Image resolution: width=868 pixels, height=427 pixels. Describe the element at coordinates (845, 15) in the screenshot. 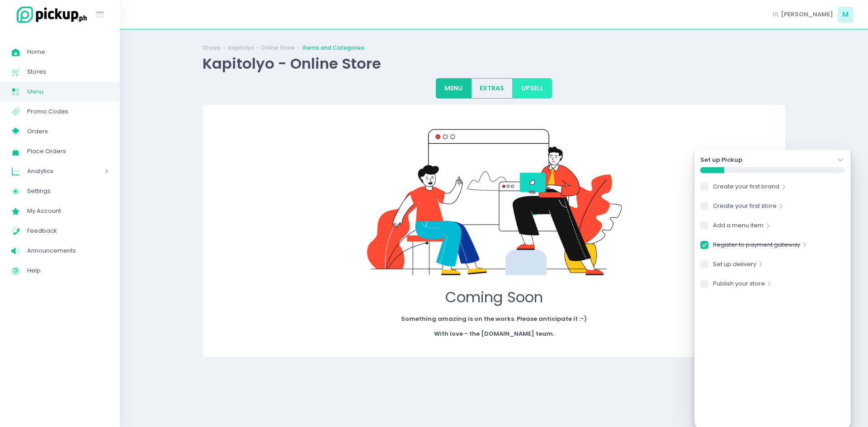

I see `span: M` at that location.